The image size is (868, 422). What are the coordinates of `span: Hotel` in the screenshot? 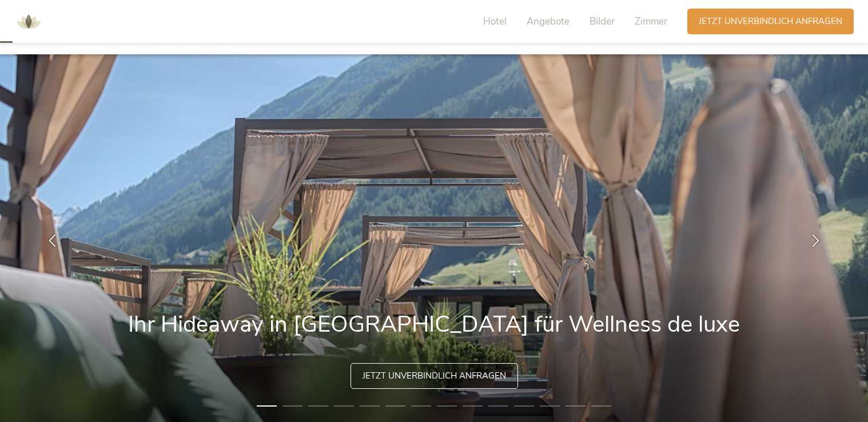 It's located at (494, 21).